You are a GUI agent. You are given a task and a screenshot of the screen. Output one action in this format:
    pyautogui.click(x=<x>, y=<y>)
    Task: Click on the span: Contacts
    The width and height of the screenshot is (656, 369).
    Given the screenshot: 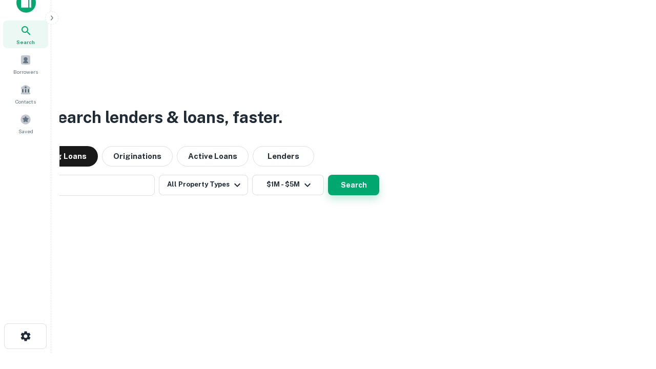 What is the action you would take?
    pyautogui.click(x=26, y=102)
    